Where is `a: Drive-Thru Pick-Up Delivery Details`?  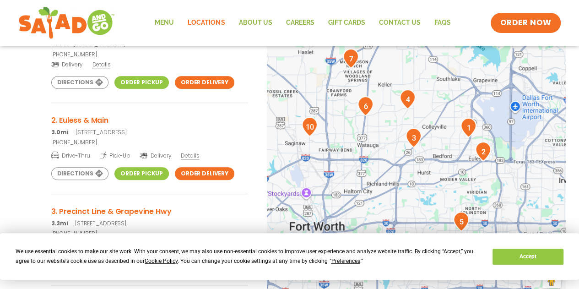 a: Drive-Thru Pick-Up Delivery Details is located at coordinates (150, 154).